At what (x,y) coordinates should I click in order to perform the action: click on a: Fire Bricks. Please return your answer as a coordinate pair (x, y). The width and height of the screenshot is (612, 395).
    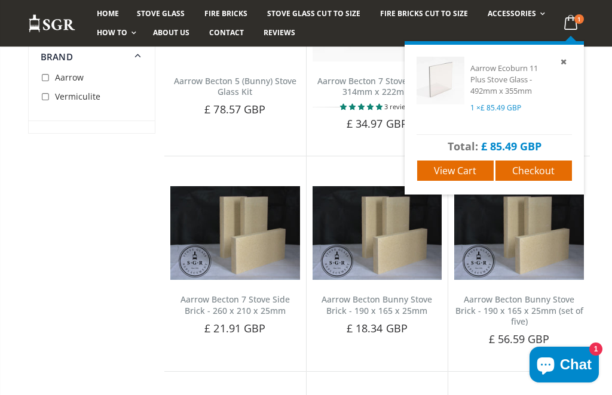
    Looking at the image, I should click on (226, 14).